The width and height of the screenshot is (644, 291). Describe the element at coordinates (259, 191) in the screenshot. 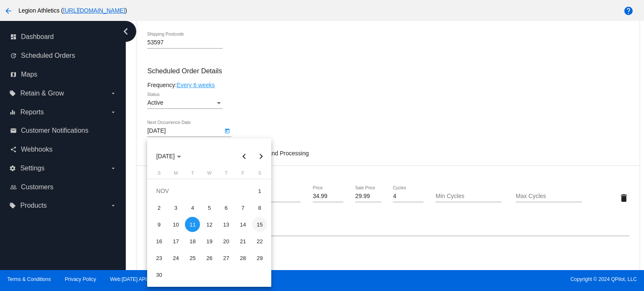

I see `td: November 1, 2025` at that location.